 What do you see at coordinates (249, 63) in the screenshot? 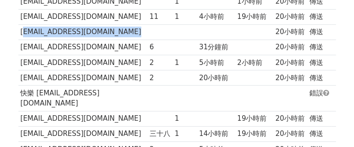
I see `font: 2小時前` at bounding box center [249, 63].